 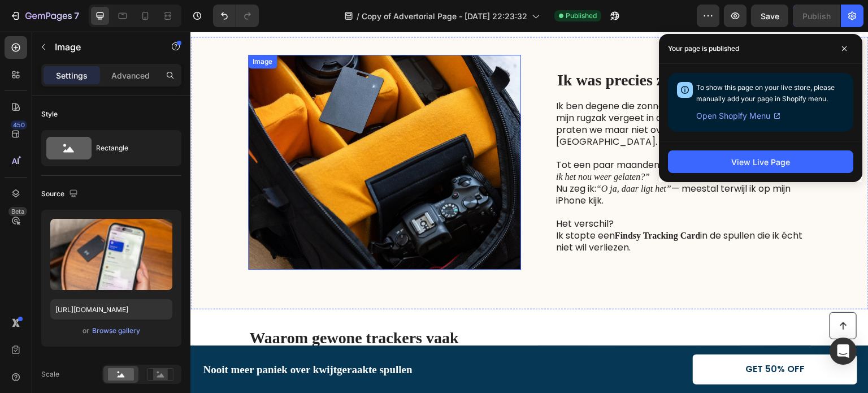 I want to click on span: To show this page on your live store, please manually add your page in Shopify menu., so click(x=765, y=93).